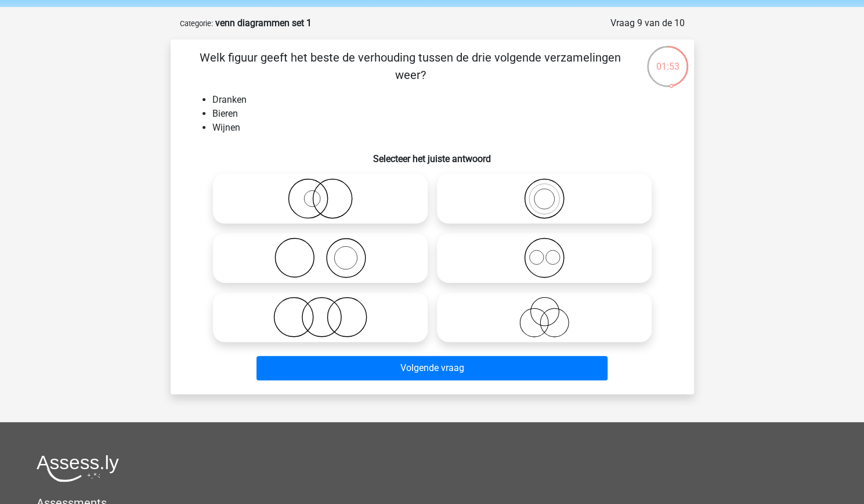  What do you see at coordinates (648, 23) in the screenshot?
I see `div: Vraag 9 van de 10` at bounding box center [648, 23].